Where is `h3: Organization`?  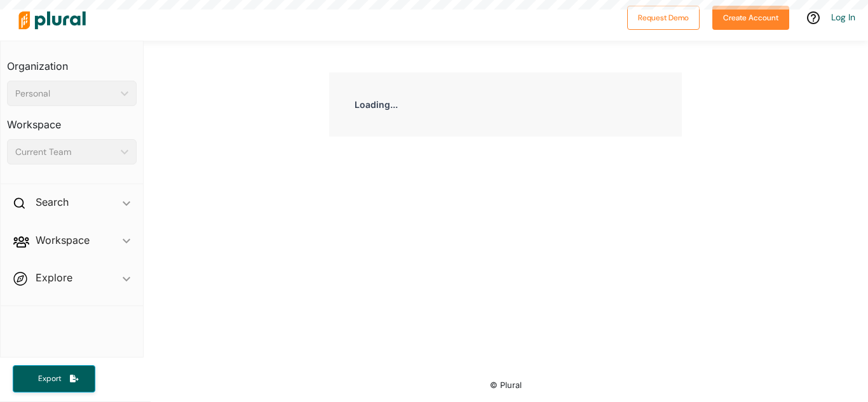
h3: Organization is located at coordinates (72, 62).